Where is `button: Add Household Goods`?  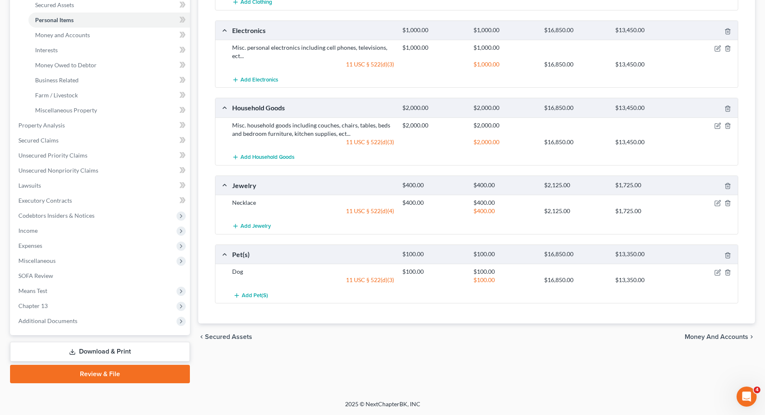
button: Add Household Goods is located at coordinates (263, 157).